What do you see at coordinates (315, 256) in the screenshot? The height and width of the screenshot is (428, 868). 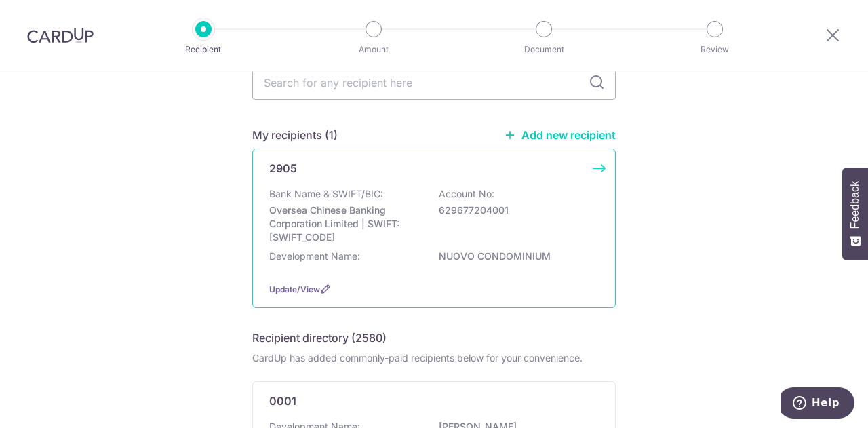 I see `p: Development Name:` at bounding box center [315, 256].